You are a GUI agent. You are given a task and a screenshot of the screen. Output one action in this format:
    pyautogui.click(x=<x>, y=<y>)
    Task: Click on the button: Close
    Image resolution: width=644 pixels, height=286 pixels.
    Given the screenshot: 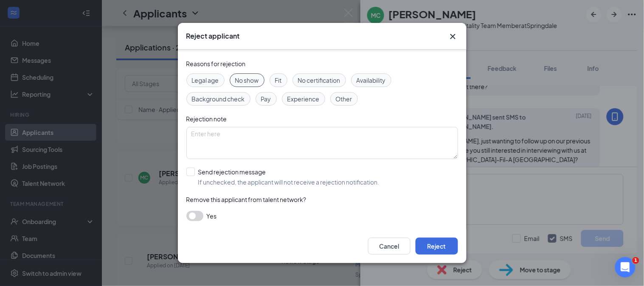 What is the action you would take?
    pyautogui.click(x=453, y=37)
    